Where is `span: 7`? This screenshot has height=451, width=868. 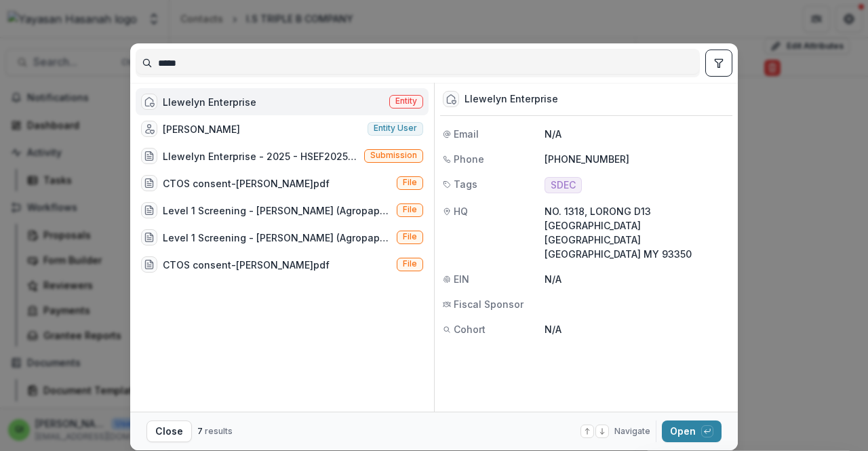 span: 7 is located at coordinates (200, 431).